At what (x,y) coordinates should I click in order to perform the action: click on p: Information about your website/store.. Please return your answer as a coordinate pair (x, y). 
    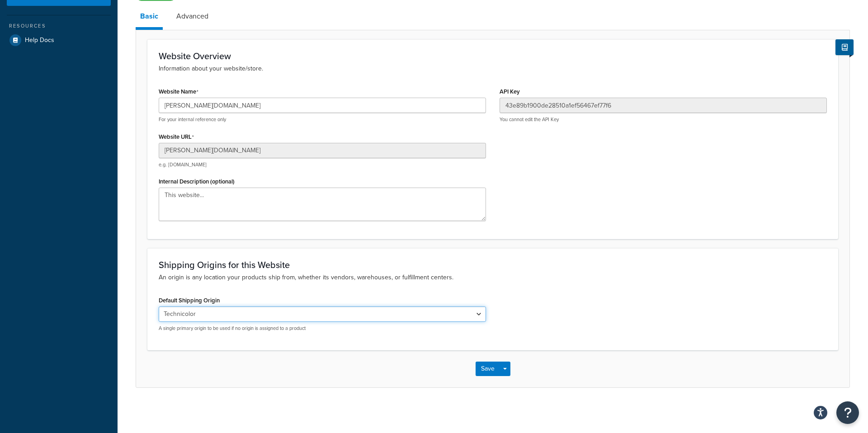
    Looking at the image, I should click on (493, 69).